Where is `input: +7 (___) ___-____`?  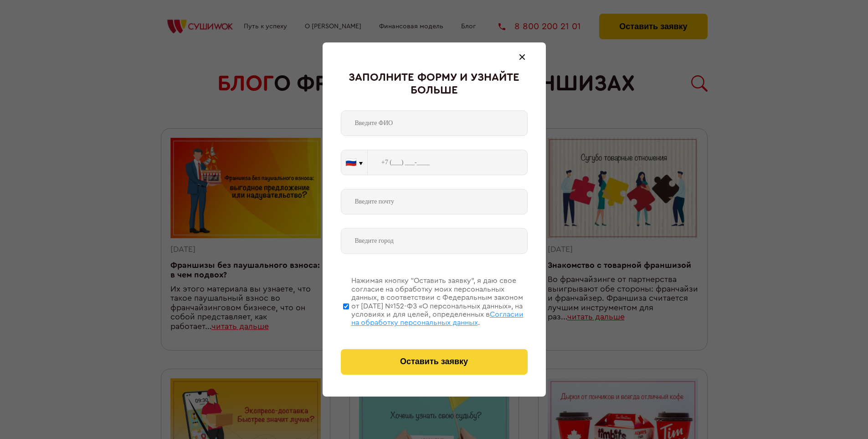 input: +7 (___) ___-____ is located at coordinates (447, 163).